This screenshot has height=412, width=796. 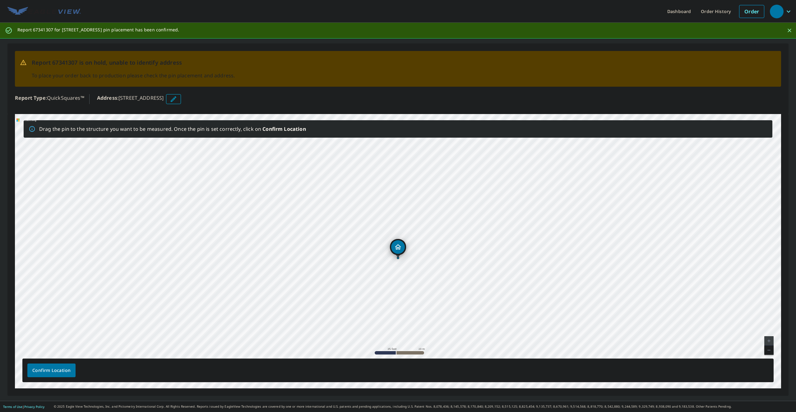 What do you see at coordinates (423, 407) in the screenshot?
I see `p: © 2025 Eagle View Technologies, Inc. and Pictometry International Corp. All Rights Reserved. Repo...` at bounding box center [423, 407].